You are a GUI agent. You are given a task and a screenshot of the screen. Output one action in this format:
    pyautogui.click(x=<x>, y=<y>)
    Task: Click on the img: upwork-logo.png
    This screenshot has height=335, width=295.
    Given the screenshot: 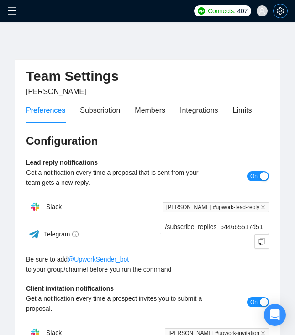 What is the action you would take?
    pyautogui.click(x=202, y=11)
    